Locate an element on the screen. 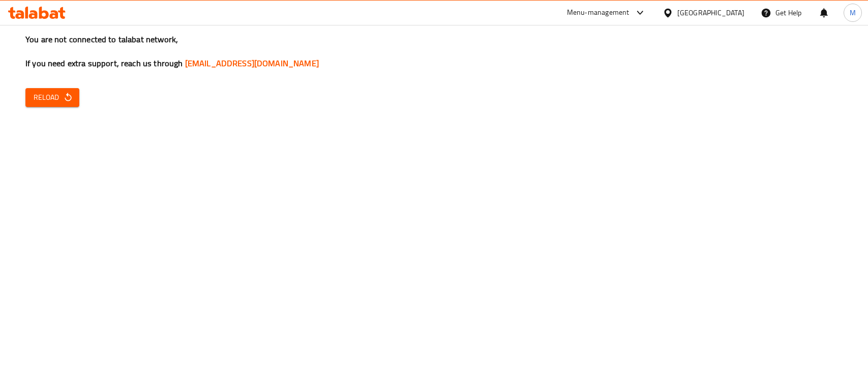 This screenshot has height=381, width=868. span: M is located at coordinates (853, 13).